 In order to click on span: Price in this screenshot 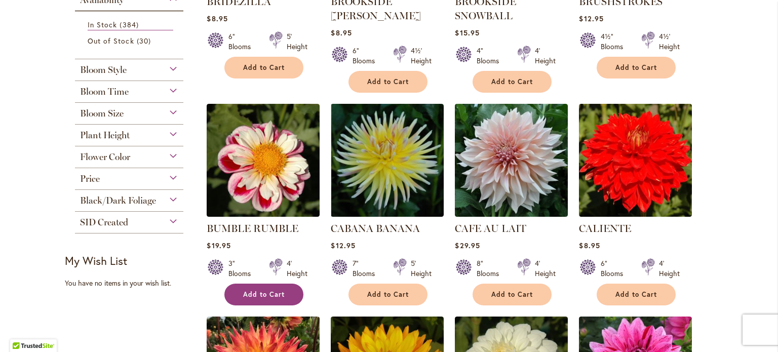, I will do `click(90, 179)`.